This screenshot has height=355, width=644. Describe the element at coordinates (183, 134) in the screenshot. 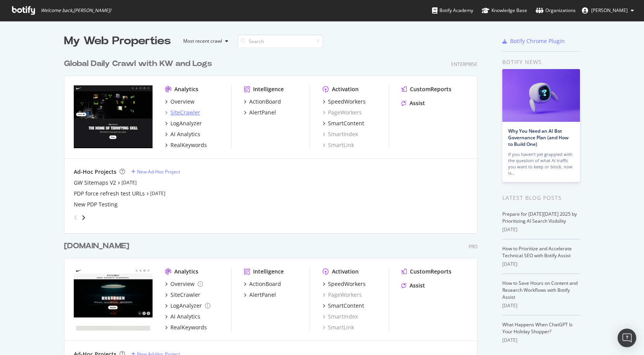

I see `a: AI Analytics` at that location.